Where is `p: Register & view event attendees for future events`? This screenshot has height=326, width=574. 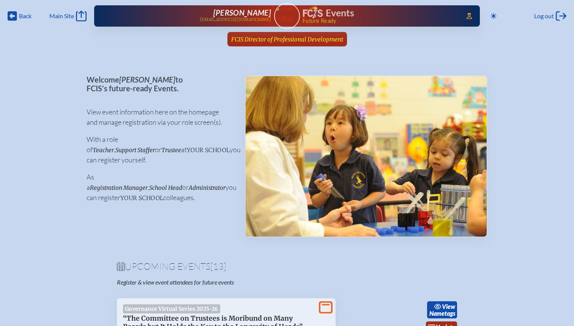 p: Register & view event attendees for future events is located at coordinates (217, 282).